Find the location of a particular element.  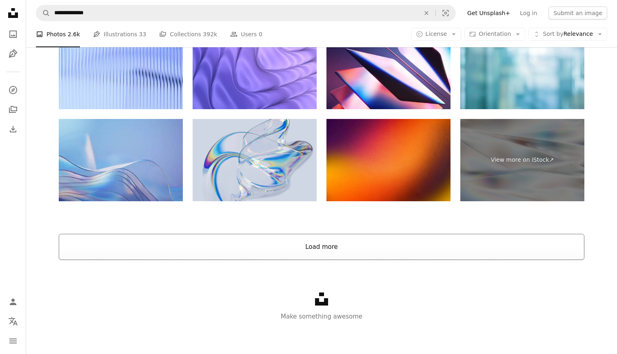

span: 0 is located at coordinates (260, 34).